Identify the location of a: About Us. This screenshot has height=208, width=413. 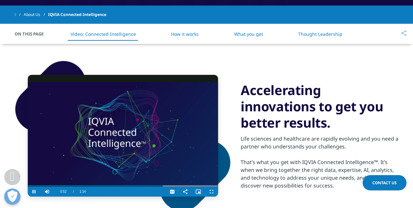
(36, 15).